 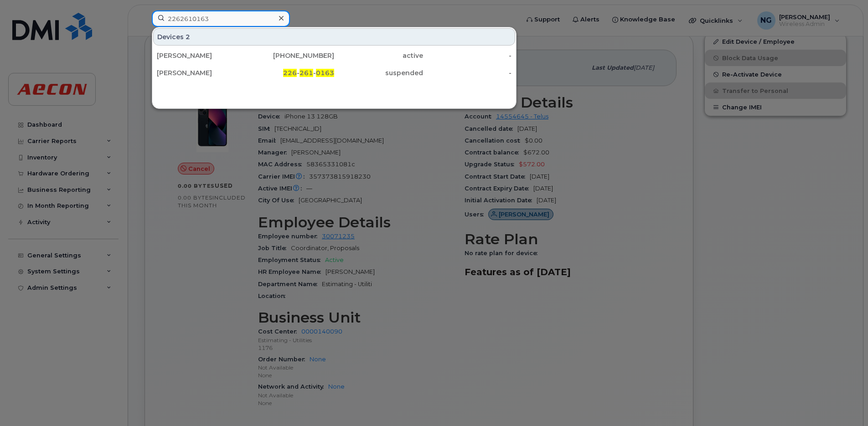 I want to click on span: 0163, so click(x=325, y=73).